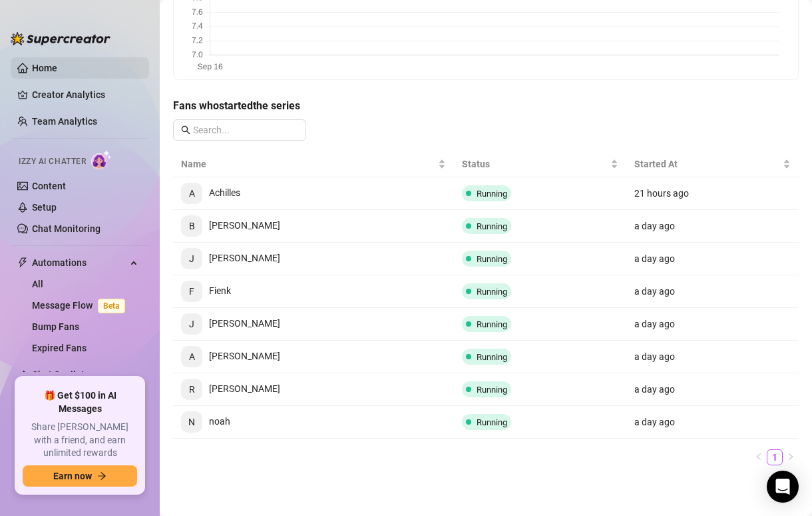 Image resolution: width=812 pixels, height=516 pixels. Describe the element at coordinates (44, 207) in the screenshot. I see `a: Setup` at that location.